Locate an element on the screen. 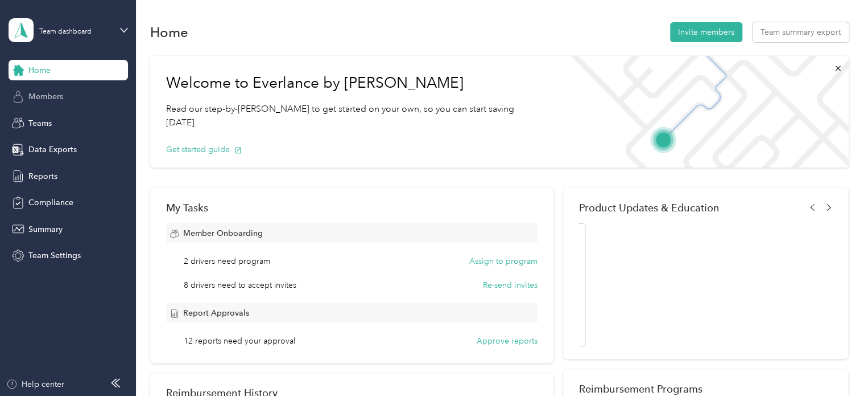 The image size is (868, 396). span: Member Onboarding is located at coordinates (223, 233).